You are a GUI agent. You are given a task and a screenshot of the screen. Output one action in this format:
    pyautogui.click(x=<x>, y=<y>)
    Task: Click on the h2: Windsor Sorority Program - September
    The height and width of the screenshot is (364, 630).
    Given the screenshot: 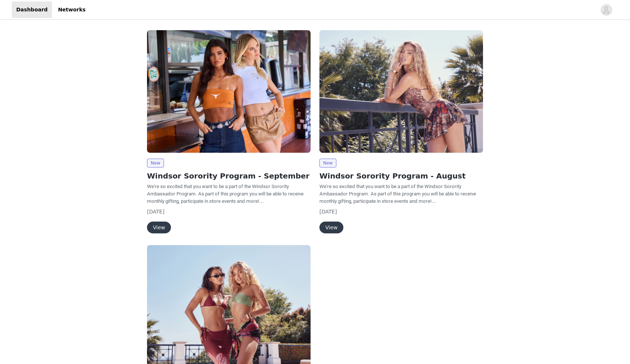 What is the action you would take?
    pyautogui.click(x=228, y=176)
    